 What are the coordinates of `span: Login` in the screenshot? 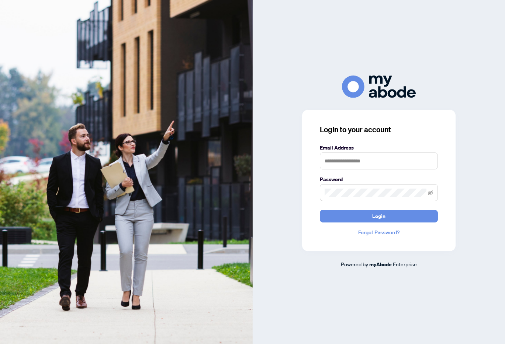 It's located at (378, 216).